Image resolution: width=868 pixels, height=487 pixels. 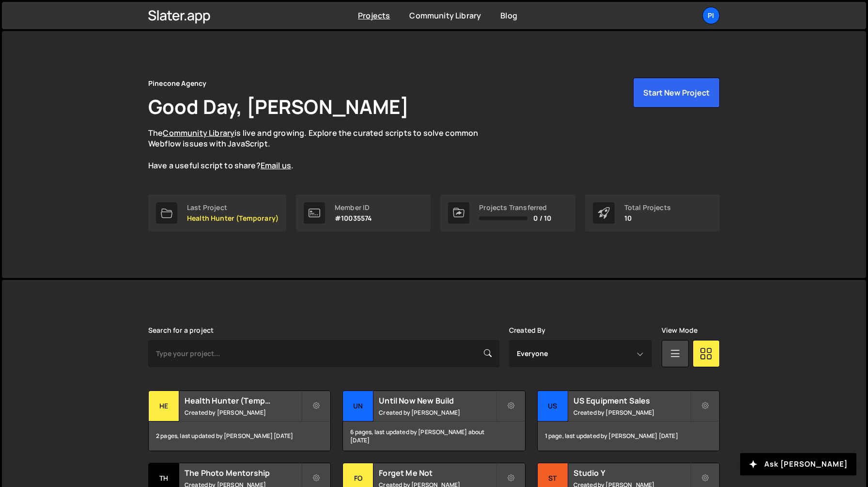 I want to click on h2: Until Now New Build, so click(x=437, y=401).